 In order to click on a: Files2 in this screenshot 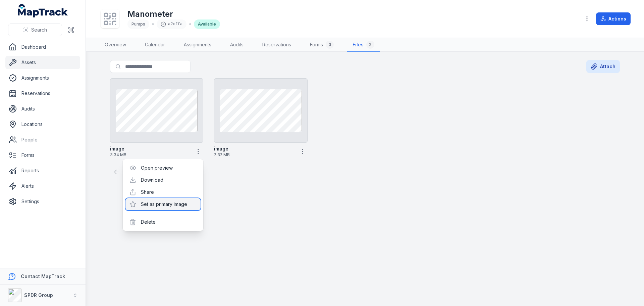, I will do `click(363, 45)`.